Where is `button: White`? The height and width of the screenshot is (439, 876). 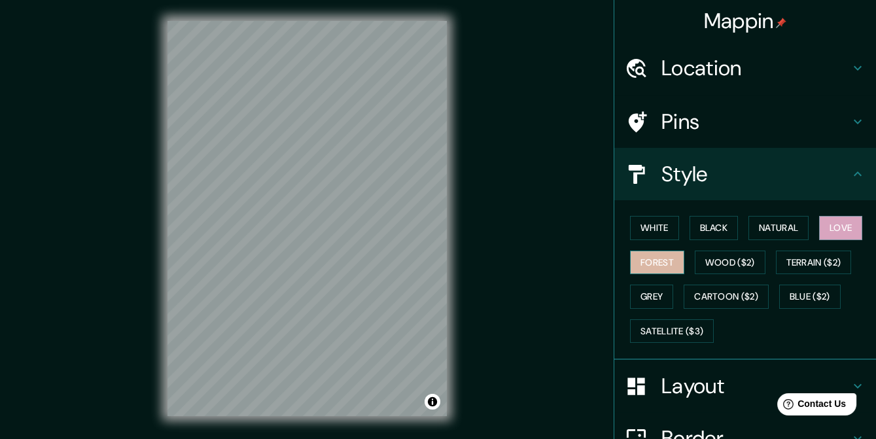
button: White is located at coordinates (654, 228).